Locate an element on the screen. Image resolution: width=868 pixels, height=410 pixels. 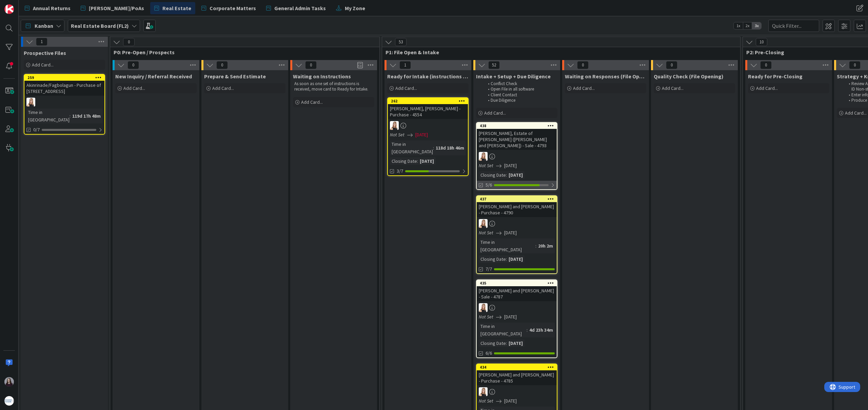
span: 52 is located at coordinates (494, 65).